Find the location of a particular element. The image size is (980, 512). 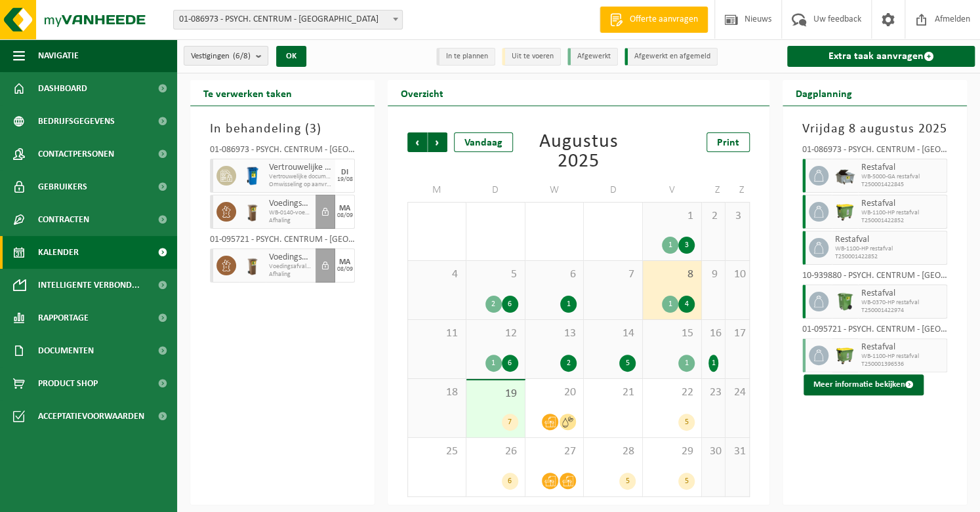

span: 5 is located at coordinates (496, 275).